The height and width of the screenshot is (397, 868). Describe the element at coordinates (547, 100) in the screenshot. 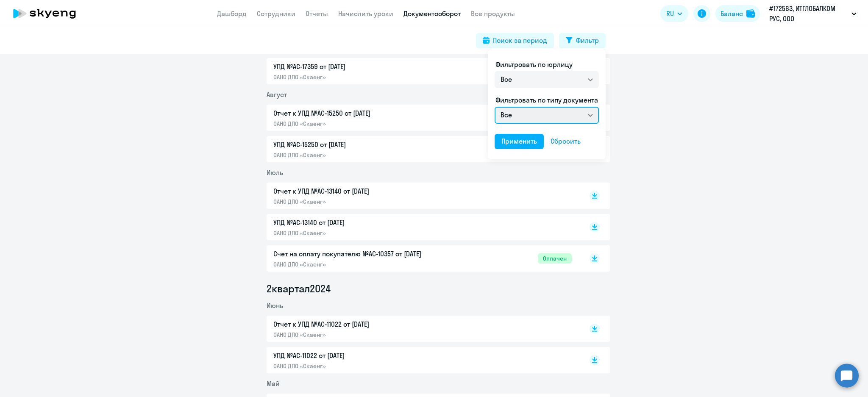

I see `span: Фильтровать по типу документа` at that location.